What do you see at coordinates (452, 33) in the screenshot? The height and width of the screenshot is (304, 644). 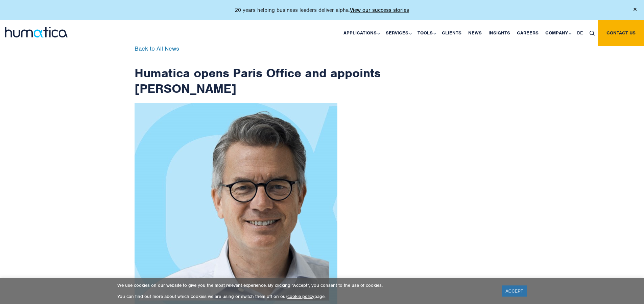 I see `a: Clients` at bounding box center [452, 33].